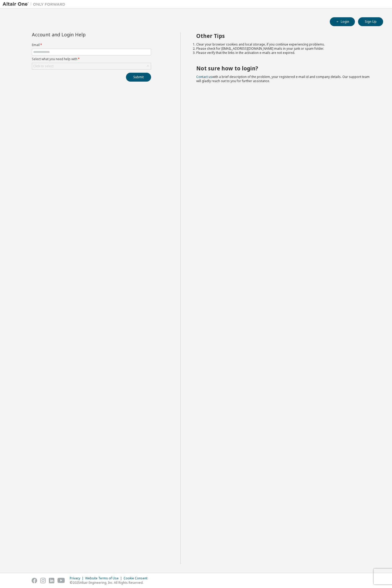 Image resolution: width=392 pixels, height=588 pixels. What do you see at coordinates (35, 4) in the screenshot?
I see `img: Altair One` at bounding box center [35, 4].